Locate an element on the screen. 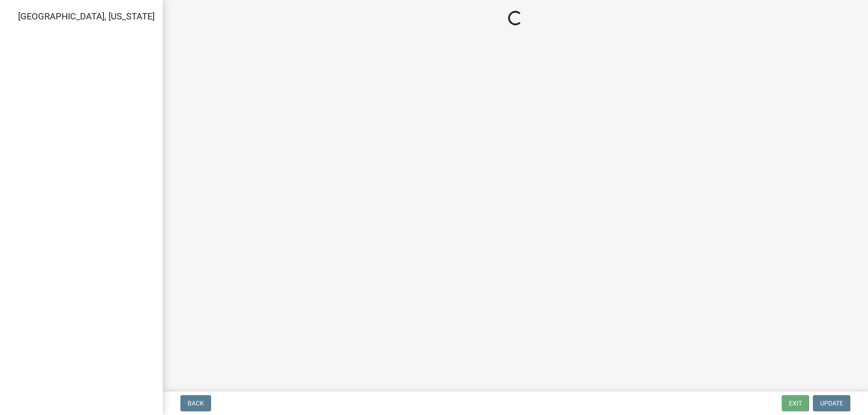  span: Update is located at coordinates (831, 404).